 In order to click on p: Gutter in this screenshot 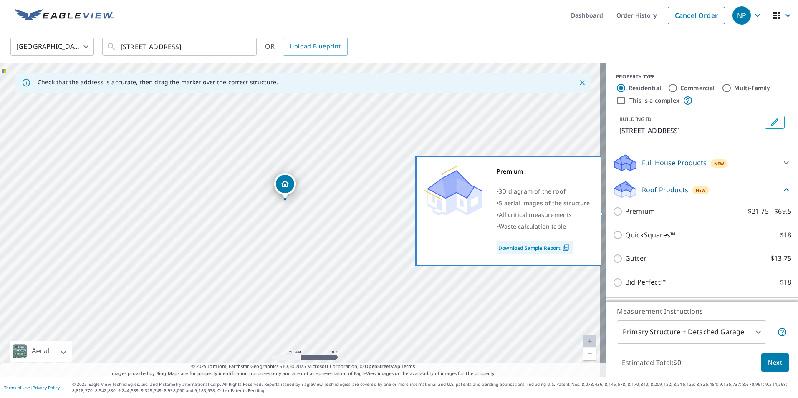, I will do `click(636, 258)`.